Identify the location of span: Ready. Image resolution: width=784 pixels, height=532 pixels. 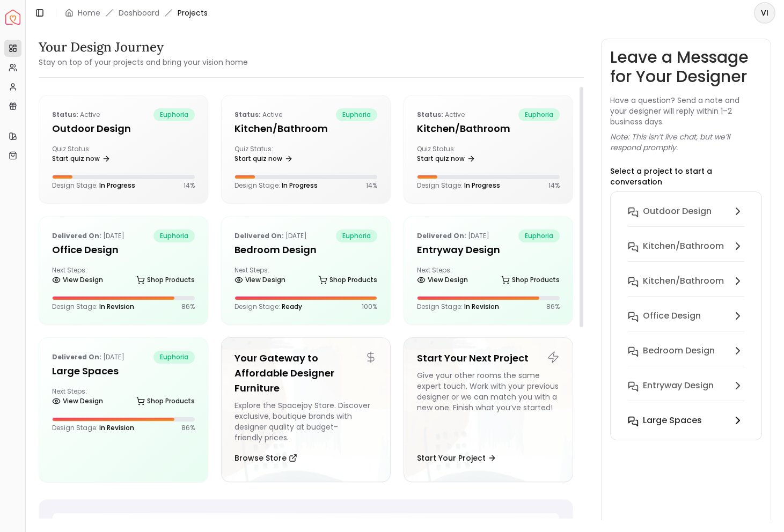
(292, 306).